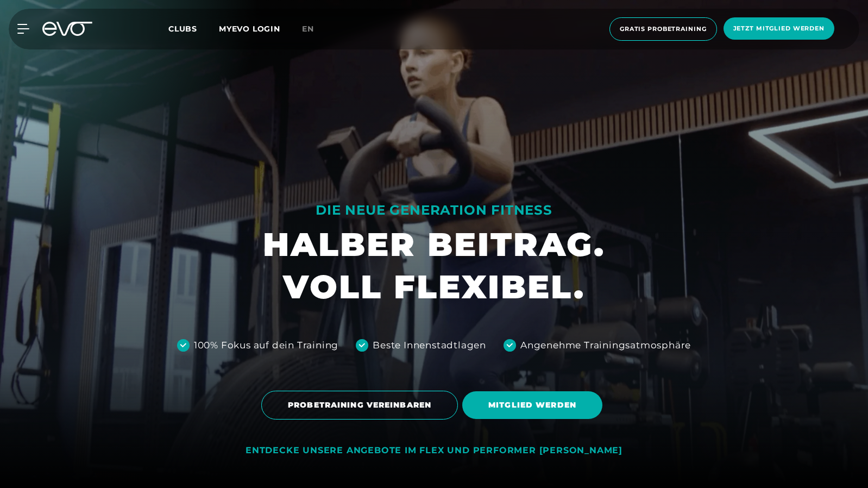  Describe the element at coordinates (183, 29) in the screenshot. I see `span: Clubs` at that location.